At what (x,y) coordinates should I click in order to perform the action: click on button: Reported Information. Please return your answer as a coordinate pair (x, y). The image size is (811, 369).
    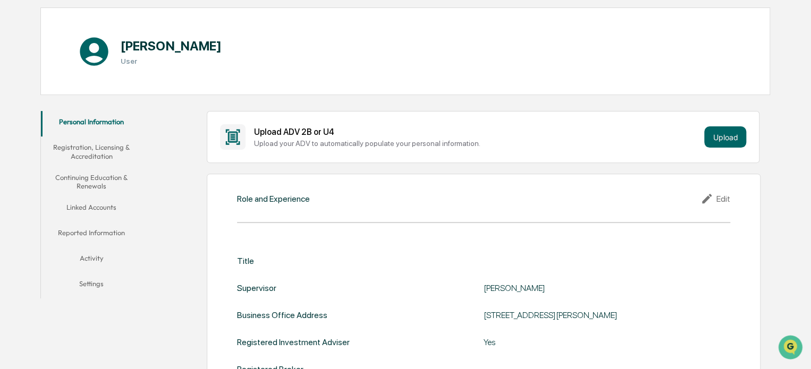
    Looking at the image, I should click on (91, 235).